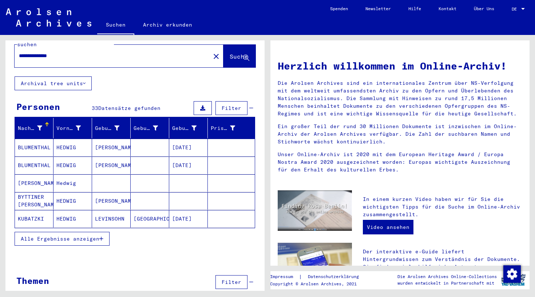 The width and height of the screenshot is (535, 297). I want to click on p: In einem kurzen Video haben wir für Sie die wichtigsten Tipps für die Suche im Online-Archiv zusa..., so click(442, 207).